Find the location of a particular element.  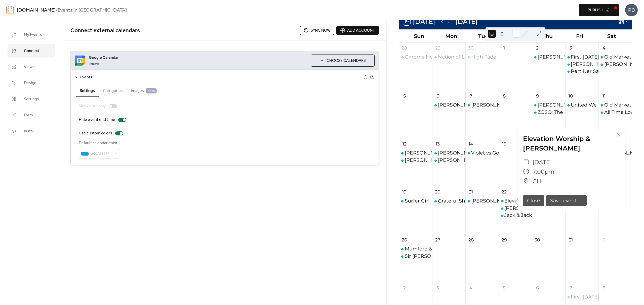

a: Views is located at coordinates (31, 67).